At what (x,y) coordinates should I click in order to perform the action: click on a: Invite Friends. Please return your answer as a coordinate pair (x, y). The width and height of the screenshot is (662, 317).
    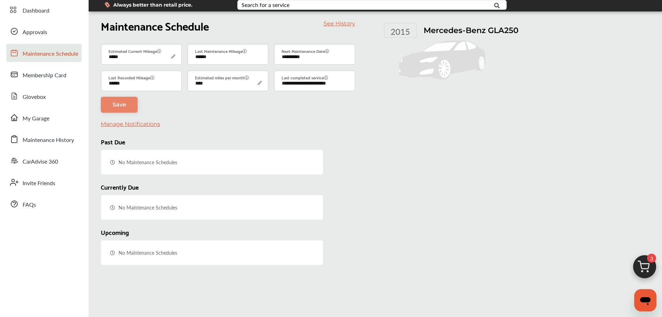
    Looking at the image, I should click on (44, 182).